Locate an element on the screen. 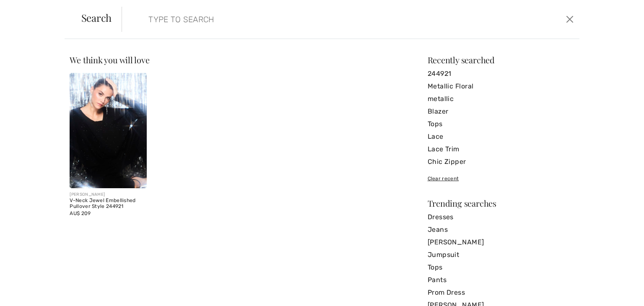  a: Blazer is located at coordinates (501, 111).